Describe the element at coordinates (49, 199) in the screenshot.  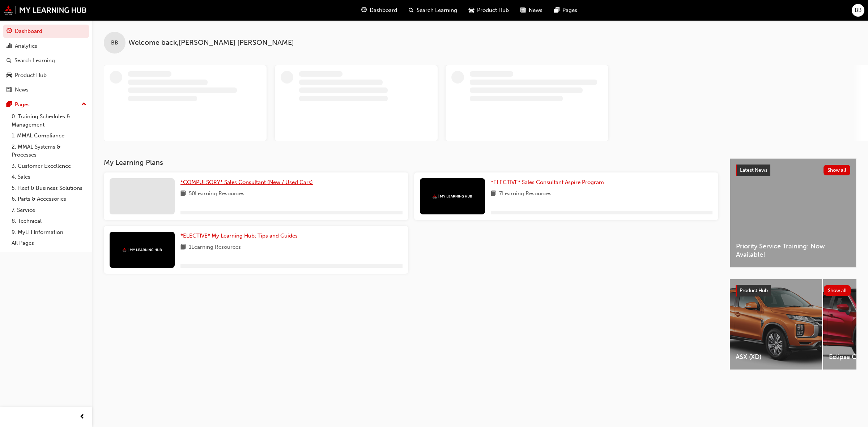
I see `a: 6. Parts & Accessories` at that location.